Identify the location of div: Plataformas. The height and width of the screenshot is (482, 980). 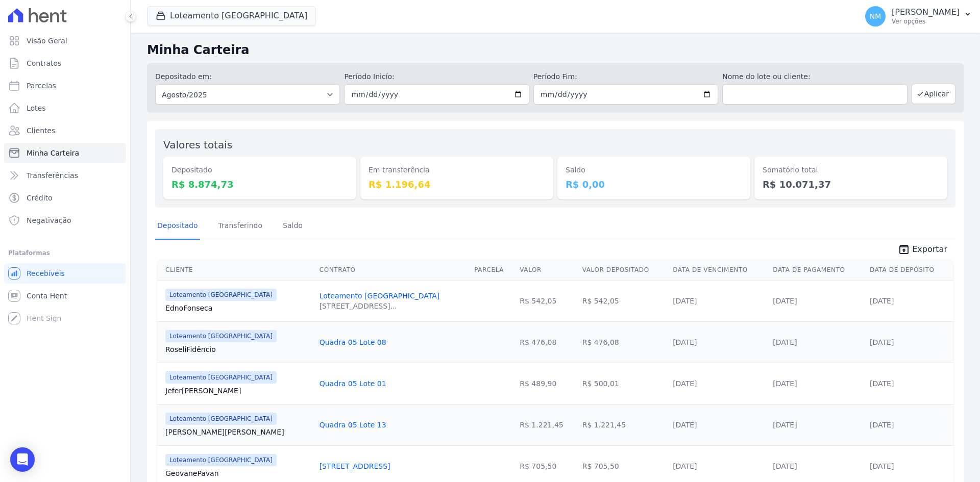
(65, 253).